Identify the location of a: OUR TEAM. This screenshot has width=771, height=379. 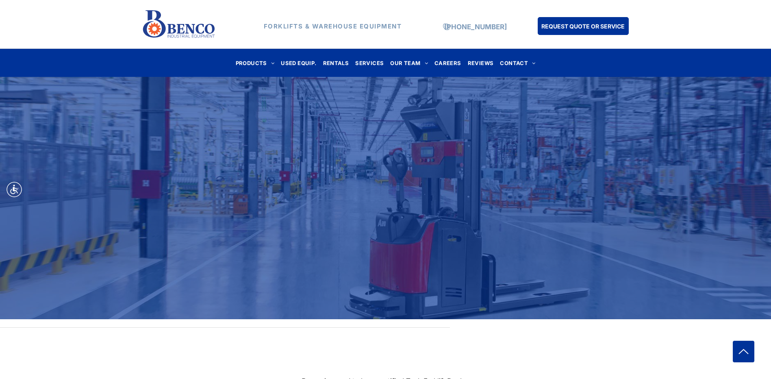
(409, 63).